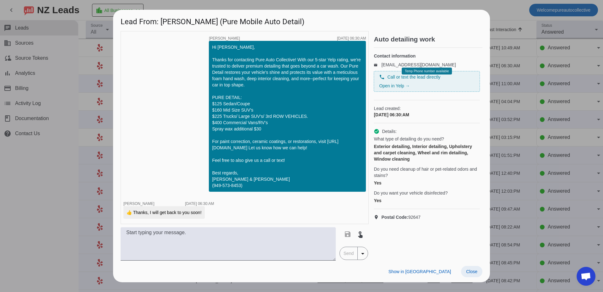 The width and height of the screenshot is (603, 292). I want to click on mat-icon: check_circle, so click(376, 131).